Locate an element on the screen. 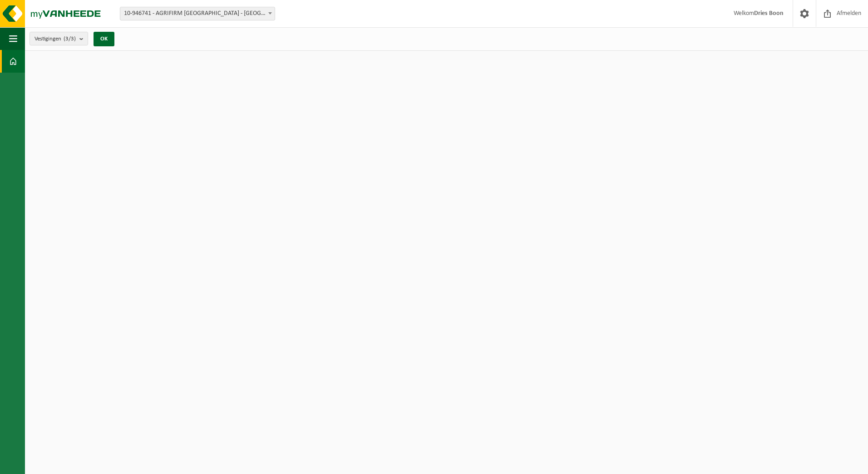  span: Vestigingen is located at coordinates (55, 39).